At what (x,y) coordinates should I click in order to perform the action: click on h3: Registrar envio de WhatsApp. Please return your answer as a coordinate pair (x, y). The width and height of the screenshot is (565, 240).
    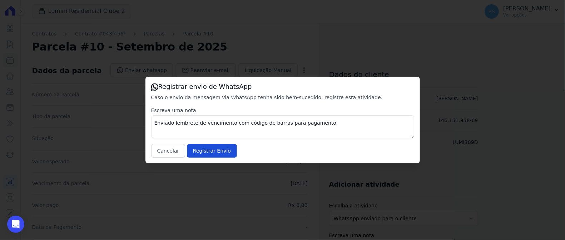
    Looking at the image, I should click on (283, 87).